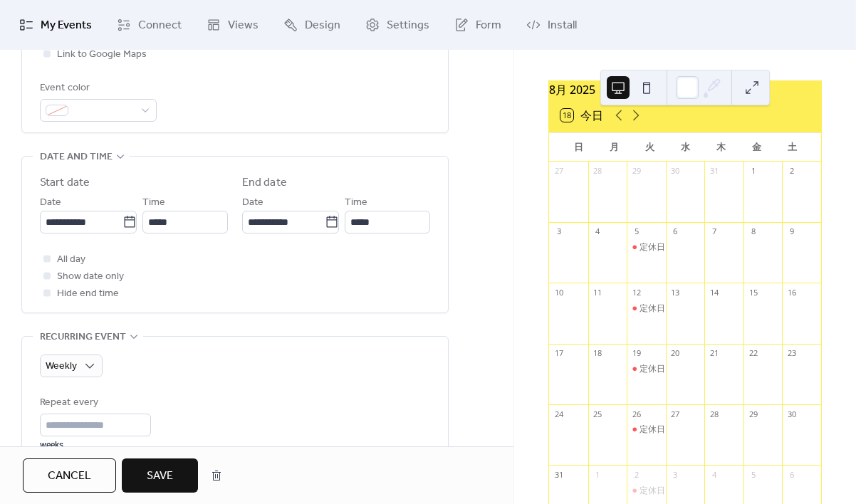  I want to click on div: Event color, so click(97, 88).